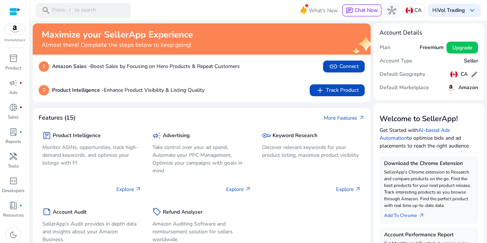 The width and height of the screenshot is (487, 243). Describe the element at coordinates (13, 166) in the screenshot. I see `p: Tools` at that location.